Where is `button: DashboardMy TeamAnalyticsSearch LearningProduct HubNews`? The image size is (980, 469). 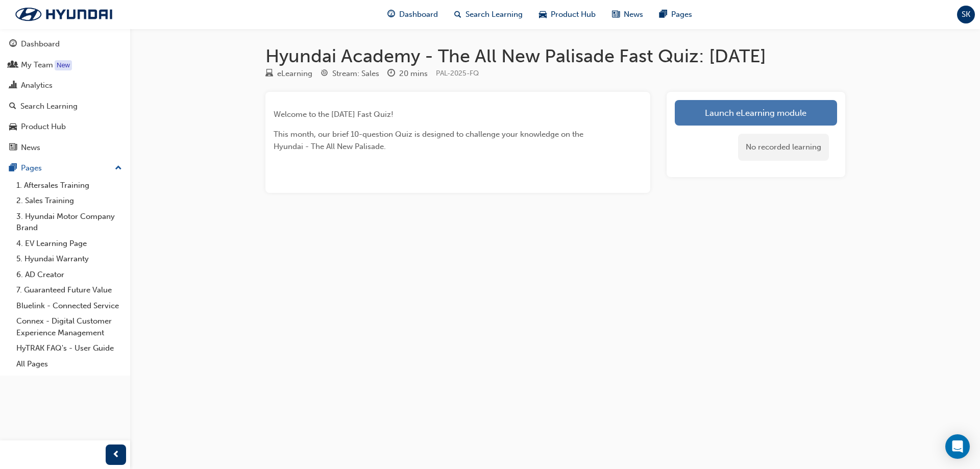 button: DashboardMy TeamAnalyticsSearch LearningProduct HubNews is located at coordinates (65, 96).